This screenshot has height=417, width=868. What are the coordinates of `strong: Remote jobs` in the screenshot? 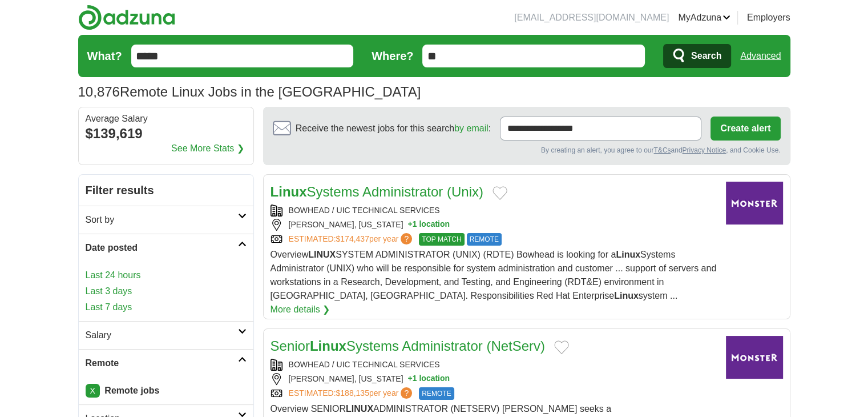 It's located at (132, 390).